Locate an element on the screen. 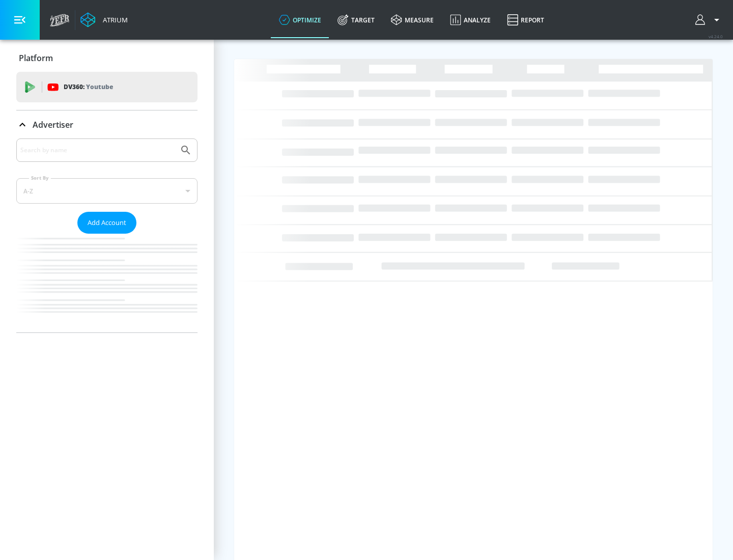 Image resolution: width=733 pixels, height=560 pixels. a: Atrium is located at coordinates (104, 20).